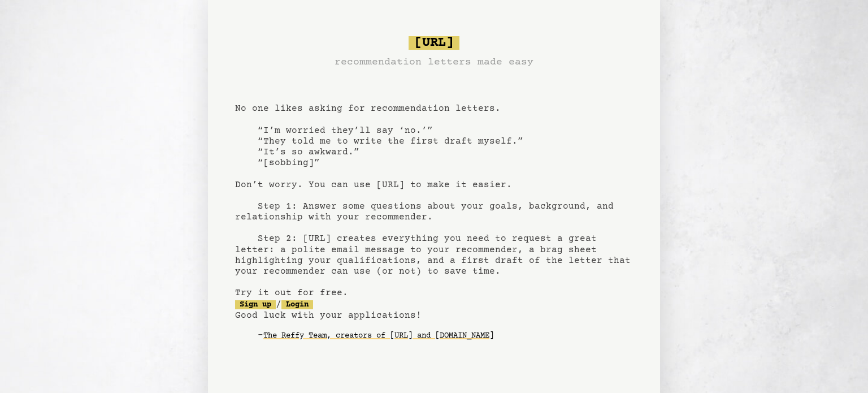 The height and width of the screenshot is (393, 868). I want to click on a: Login, so click(298, 305).